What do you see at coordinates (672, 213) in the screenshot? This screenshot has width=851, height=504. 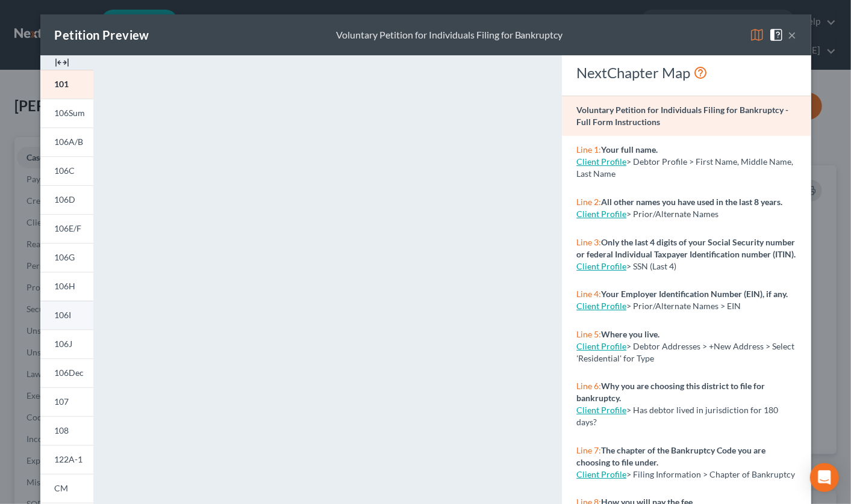 I see `span: > Prior/Alternate Names` at bounding box center [672, 213].